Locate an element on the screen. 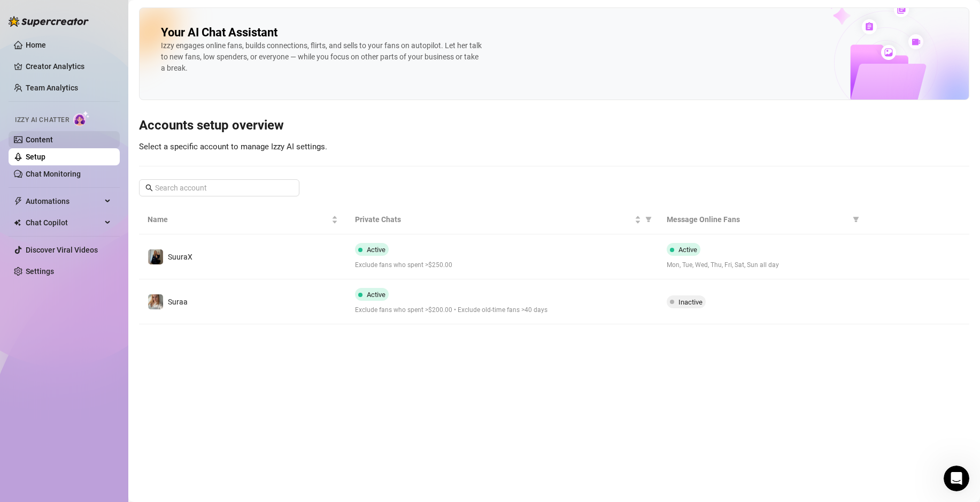 The height and width of the screenshot is (502, 980). a: Home is located at coordinates (36, 45).